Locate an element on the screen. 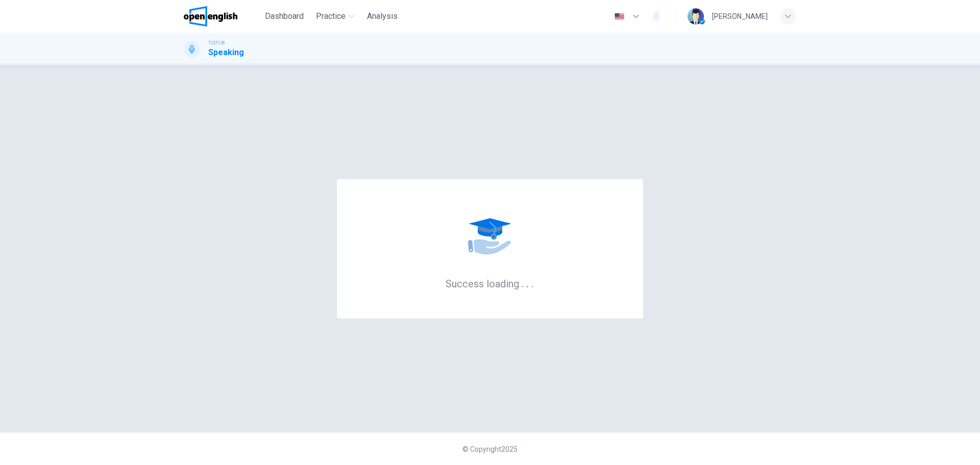 The image size is (980, 465). button: Analysis is located at coordinates (382, 16).